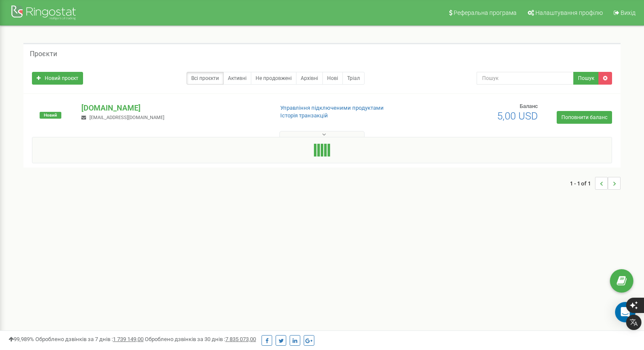 This screenshot has width=644, height=350. I want to click on span: 1 - 1 of 1, so click(582, 183).